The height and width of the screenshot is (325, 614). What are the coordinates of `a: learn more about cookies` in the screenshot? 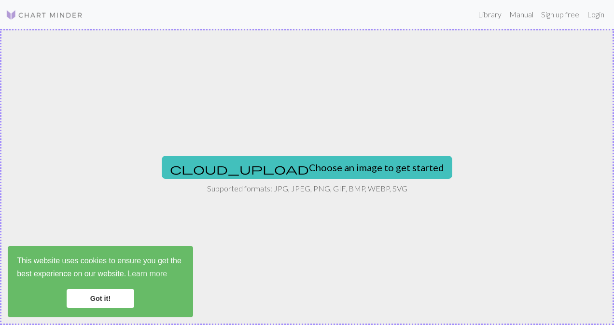 It's located at (147, 274).